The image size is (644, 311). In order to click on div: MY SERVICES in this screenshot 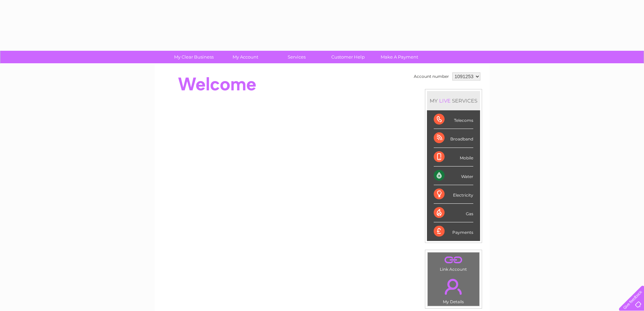, I will do `click(453, 100)`.